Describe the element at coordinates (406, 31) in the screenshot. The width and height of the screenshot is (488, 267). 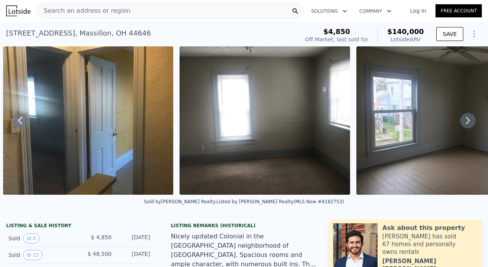
I see `span: $140,000` at that location.